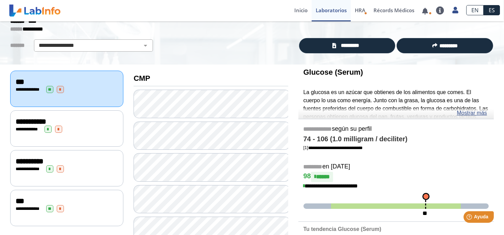 This screenshot has width=504, height=235. I want to click on a: [1], so click(333, 148).